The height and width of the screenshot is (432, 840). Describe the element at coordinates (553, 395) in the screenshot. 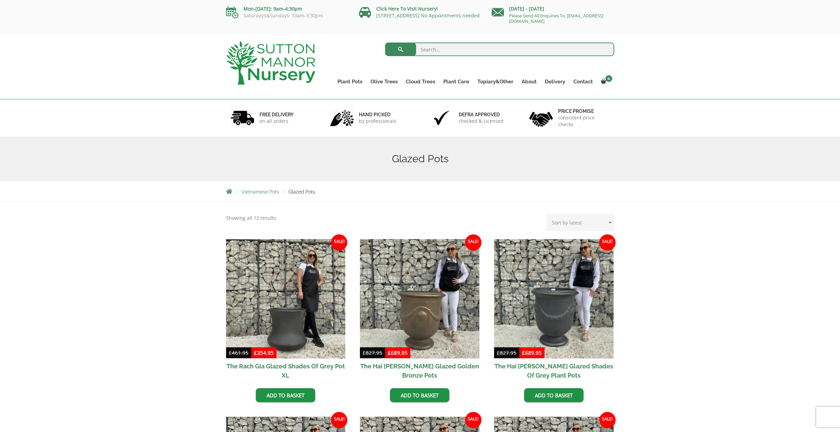

I see `a: Add to basket: “The Hai Duong Glazed Shades Of Grey Plant Pots”` at that location.